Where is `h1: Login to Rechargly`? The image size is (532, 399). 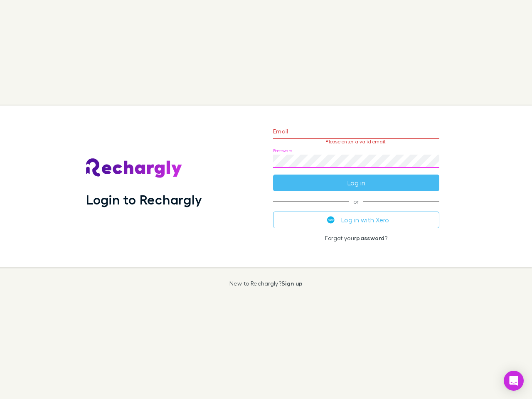
h1: Login to Rechargly is located at coordinates (144, 199).